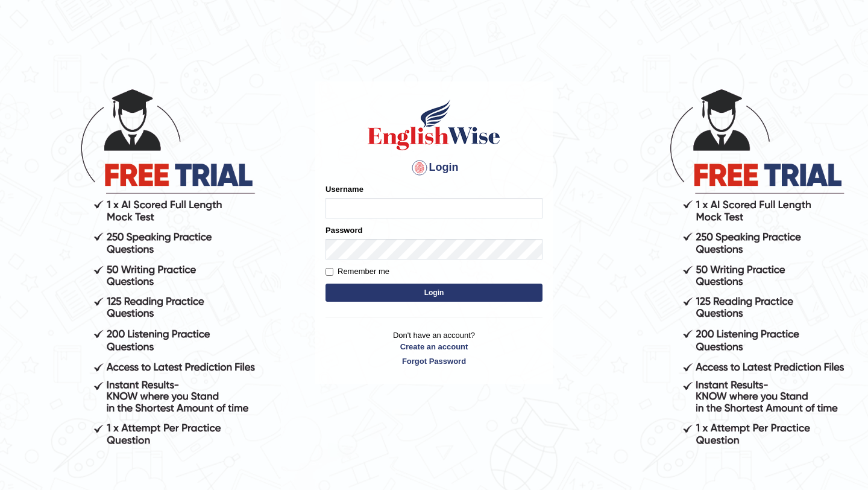 This screenshot has width=868, height=490. Describe the element at coordinates (434, 348) in the screenshot. I see `p: Don't have an account?` at that location.